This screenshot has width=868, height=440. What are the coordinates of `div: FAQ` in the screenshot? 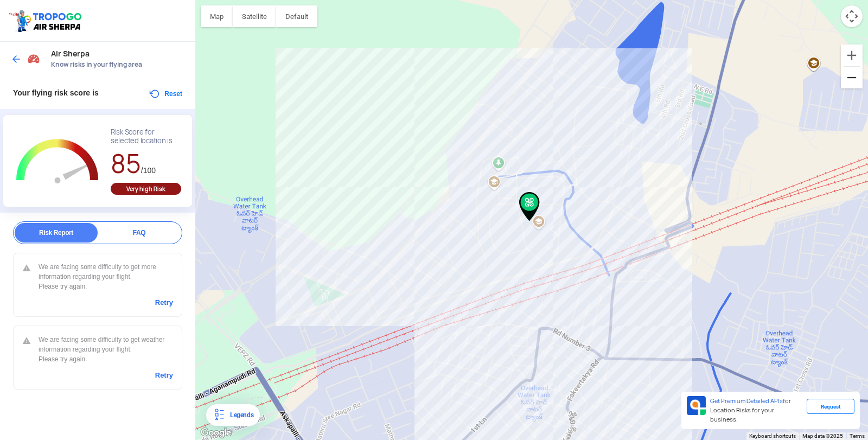 It's located at (139, 232).